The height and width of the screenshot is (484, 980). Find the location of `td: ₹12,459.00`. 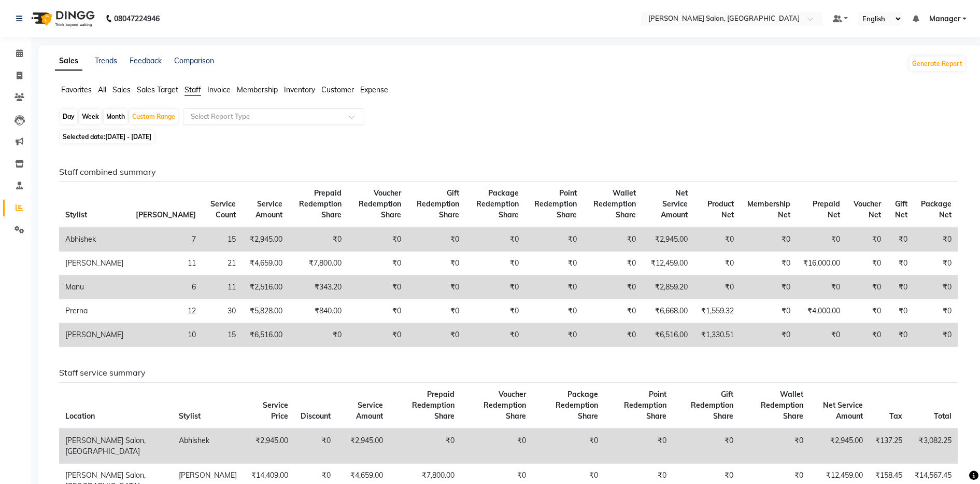

td: ₹12,459.00 is located at coordinates (668, 263).